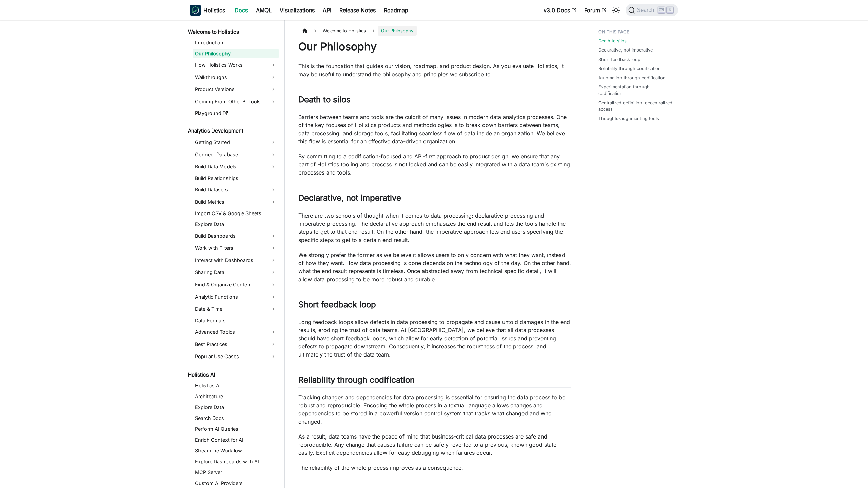  I want to click on a: Data Formats, so click(236, 321).